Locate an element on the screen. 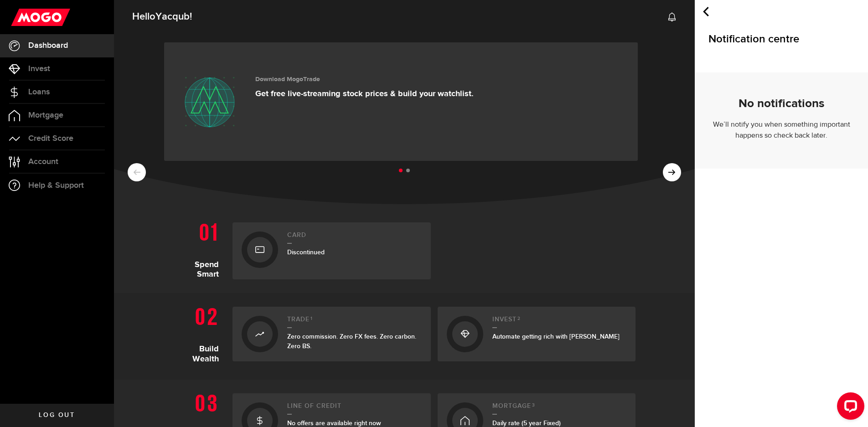 The width and height of the screenshot is (868, 427). span: Credit Score is located at coordinates (51, 139).